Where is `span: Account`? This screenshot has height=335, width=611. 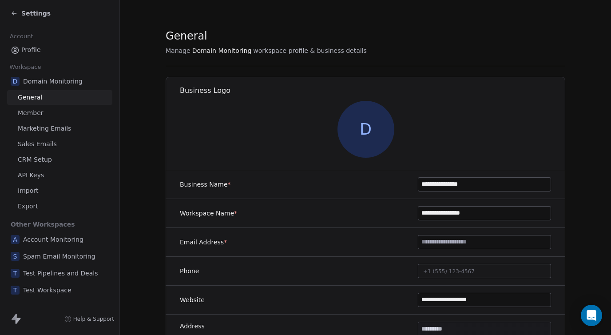
span: Account is located at coordinates (21, 36).